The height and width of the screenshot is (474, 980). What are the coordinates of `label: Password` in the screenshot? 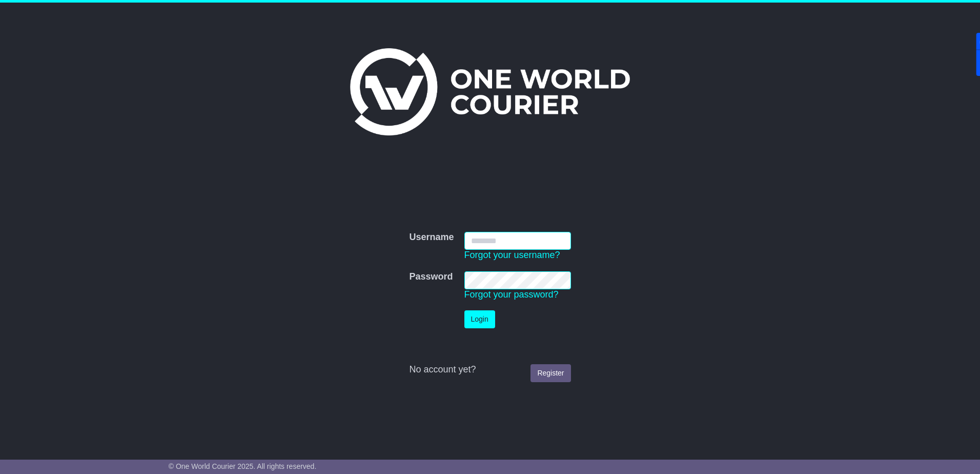 It's located at (431, 277).